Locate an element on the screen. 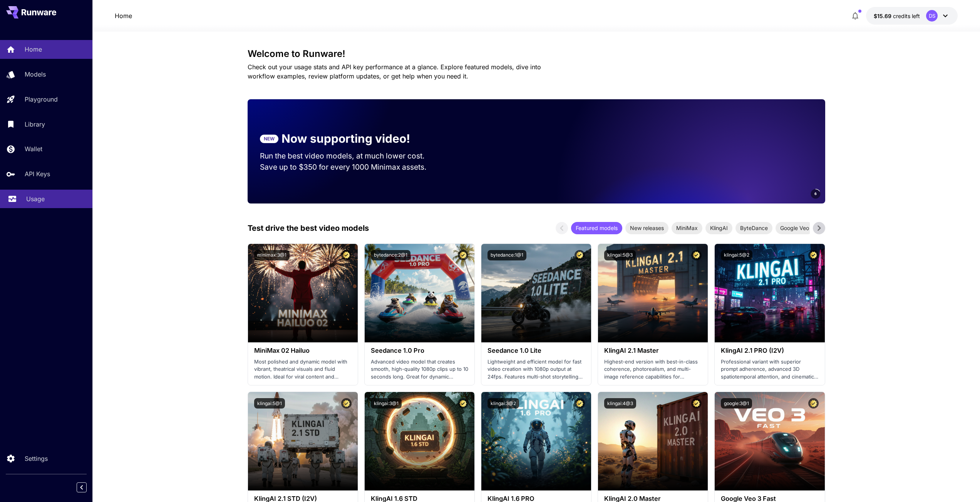  p: Test drive the best video models is located at coordinates (308, 228).